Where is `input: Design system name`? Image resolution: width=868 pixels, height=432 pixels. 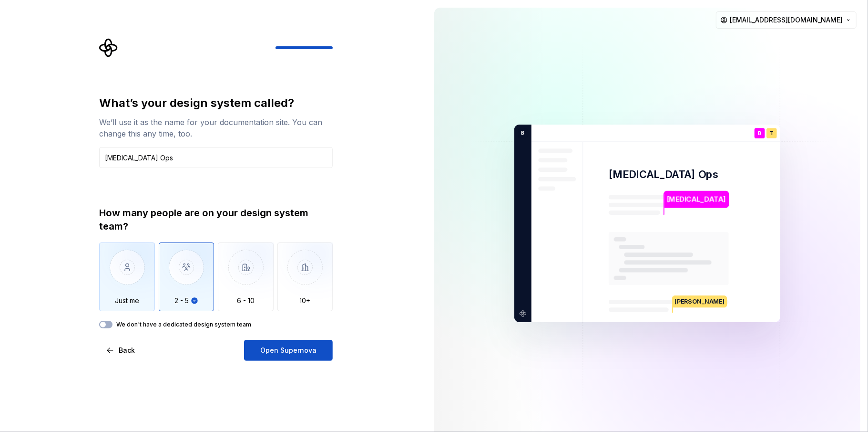
input: Design system name is located at coordinates (216, 157).